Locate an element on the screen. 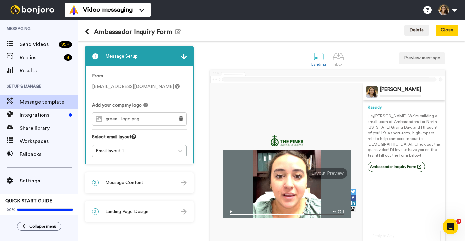 The width and height of the screenshot is (465, 241). div: Landing is located at coordinates (318, 64).